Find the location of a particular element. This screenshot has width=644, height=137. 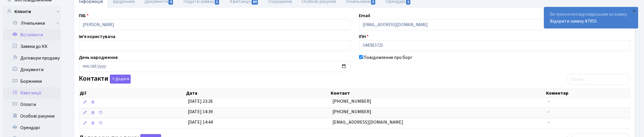

a: Лічильники is located at coordinates (33, 23).